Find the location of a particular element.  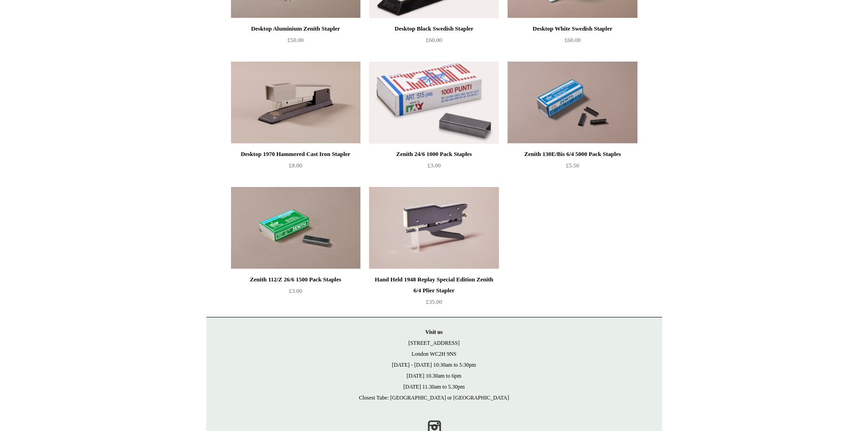

a: Zenith 24/6 1000 Pack Staples Zenith 24/6 1000 Pack Staples is located at coordinates (434, 103).